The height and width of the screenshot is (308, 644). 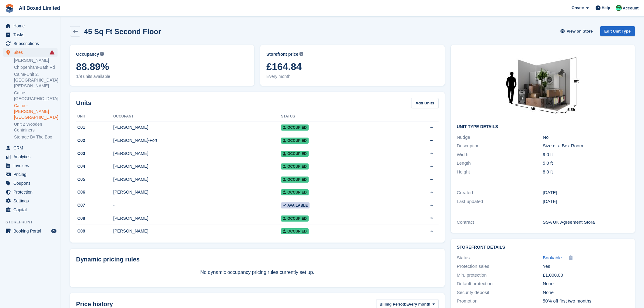 What do you see at coordinates (585, 163) in the screenshot?
I see `div: 5.0 ft` at bounding box center [585, 163].